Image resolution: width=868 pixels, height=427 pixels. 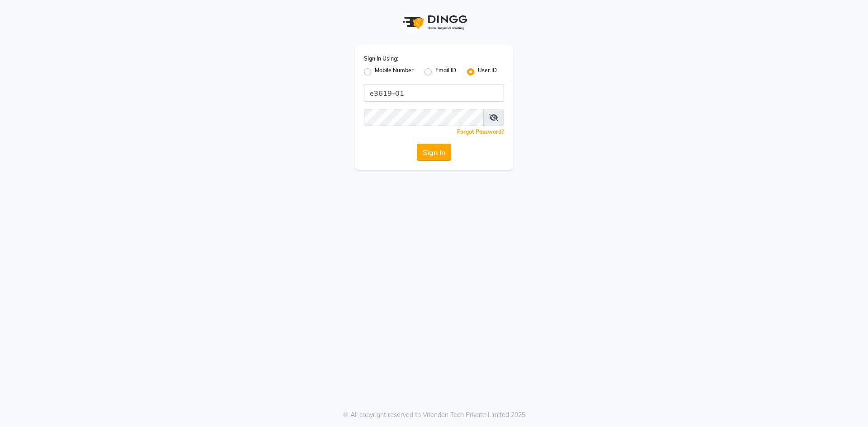 What do you see at coordinates (394, 72) in the screenshot?
I see `label: Mobile Number` at bounding box center [394, 72].